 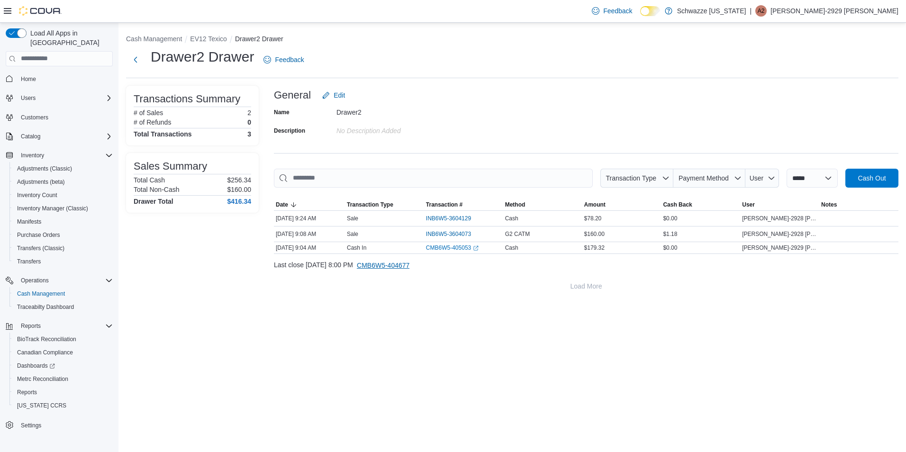 What do you see at coordinates (36, 366) in the screenshot?
I see `span: Dashboards` at bounding box center [36, 366].